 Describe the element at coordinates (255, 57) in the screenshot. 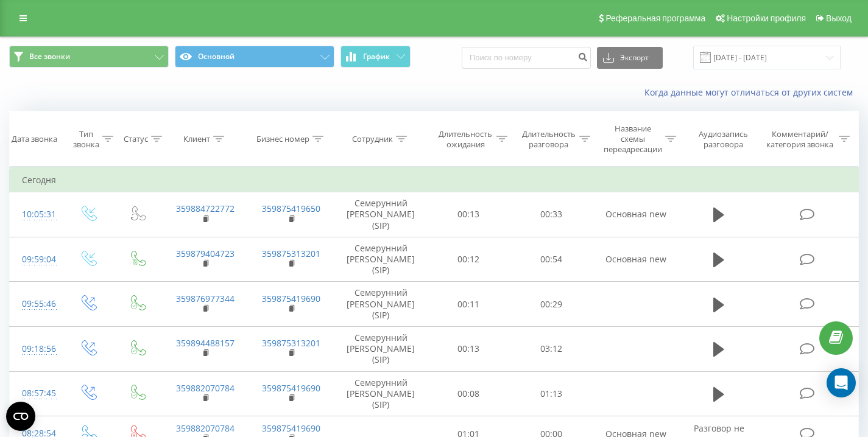

I see `button: Основной` at that location.